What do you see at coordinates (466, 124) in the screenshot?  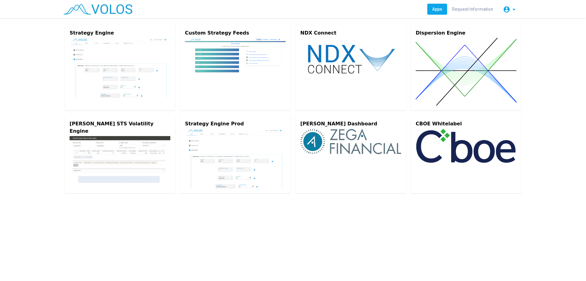 I see `div: CBOE Whitelabel` at bounding box center [466, 124].